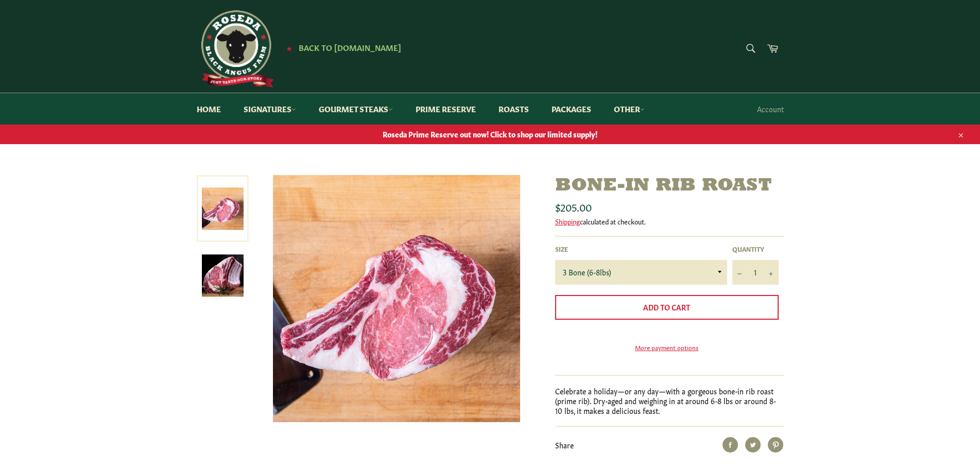 This screenshot has height=469, width=980. I want to click on span: Add to Cart, so click(666, 307).